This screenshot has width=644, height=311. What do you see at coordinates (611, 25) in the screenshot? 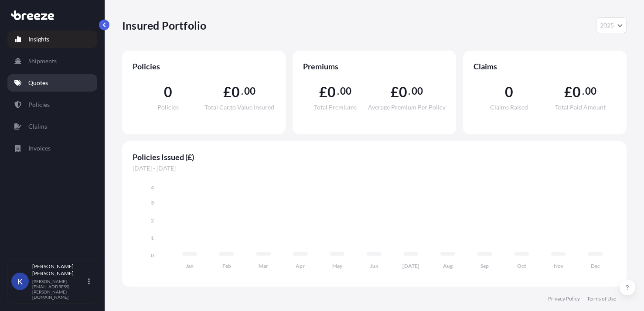
I see `button: Year Selector` at bounding box center [611, 25].